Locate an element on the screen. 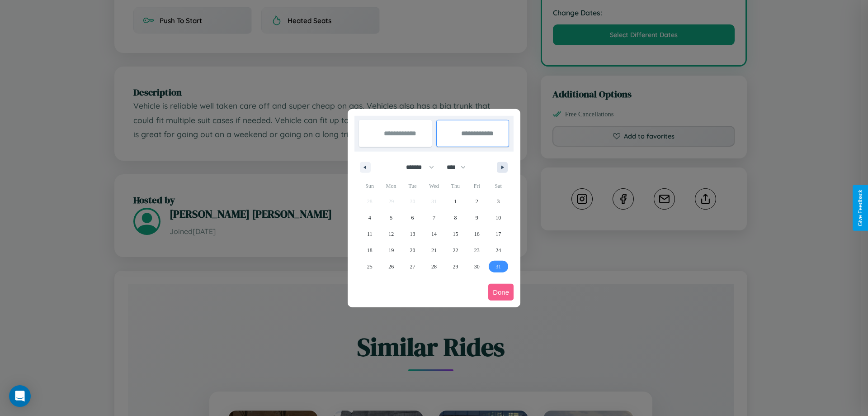  span: Tue is located at coordinates (413, 186).